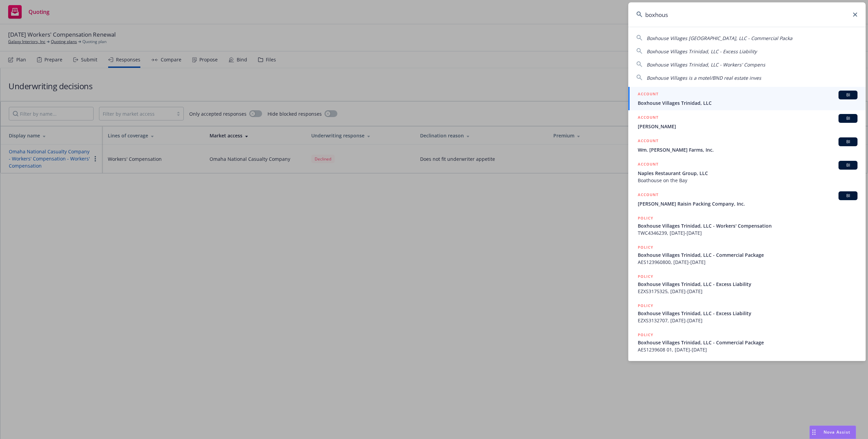 The image size is (868, 439). Describe the element at coordinates (747, 98) in the screenshot. I see `a: ACCOUNTBIBoxhouse Villages Trinidad, LLC` at that location.